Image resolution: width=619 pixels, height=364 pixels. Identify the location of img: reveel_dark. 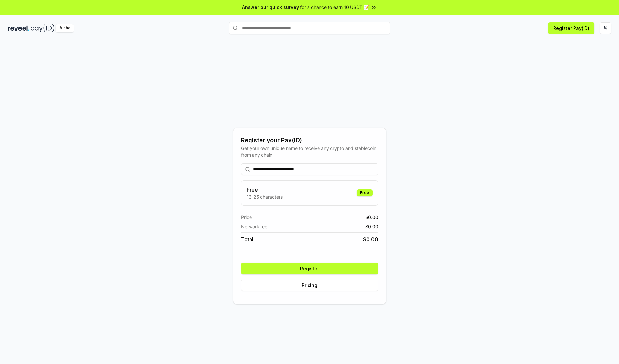
(18, 28).